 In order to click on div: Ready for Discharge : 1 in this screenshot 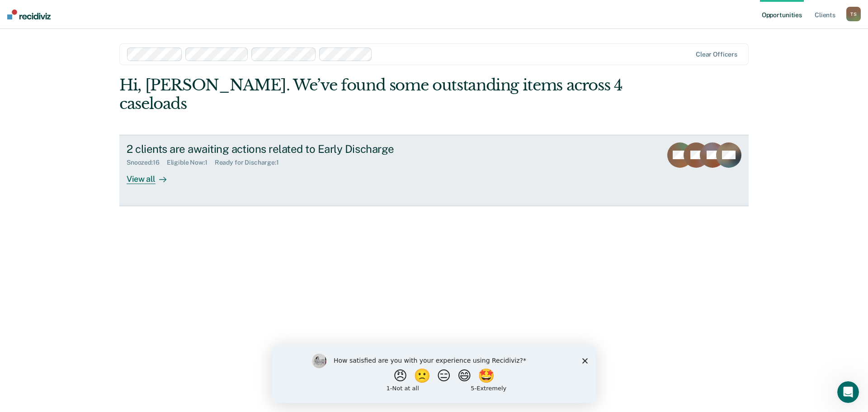, I will do `click(250, 162)`.